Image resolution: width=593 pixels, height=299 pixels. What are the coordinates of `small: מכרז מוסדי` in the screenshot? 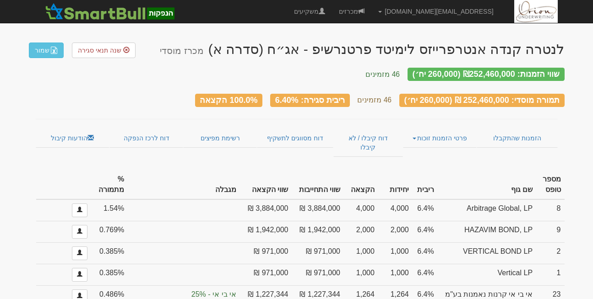 It's located at (181, 51).